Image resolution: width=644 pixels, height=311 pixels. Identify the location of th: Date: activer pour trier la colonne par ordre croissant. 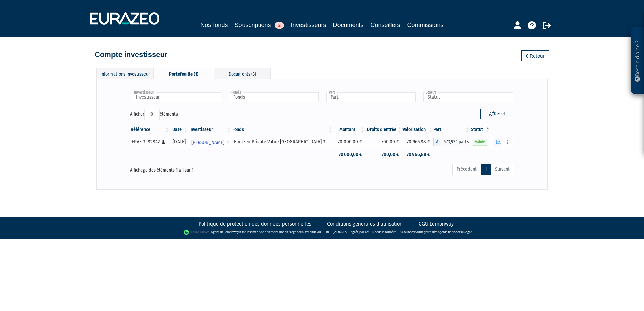
(179, 129).